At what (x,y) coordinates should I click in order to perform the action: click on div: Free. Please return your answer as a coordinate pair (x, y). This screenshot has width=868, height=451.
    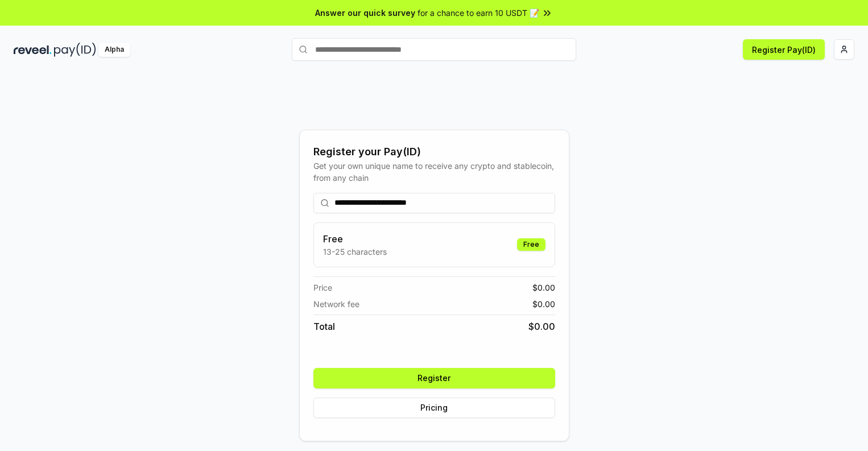
    Looking at the image, I should click on (531, 244).